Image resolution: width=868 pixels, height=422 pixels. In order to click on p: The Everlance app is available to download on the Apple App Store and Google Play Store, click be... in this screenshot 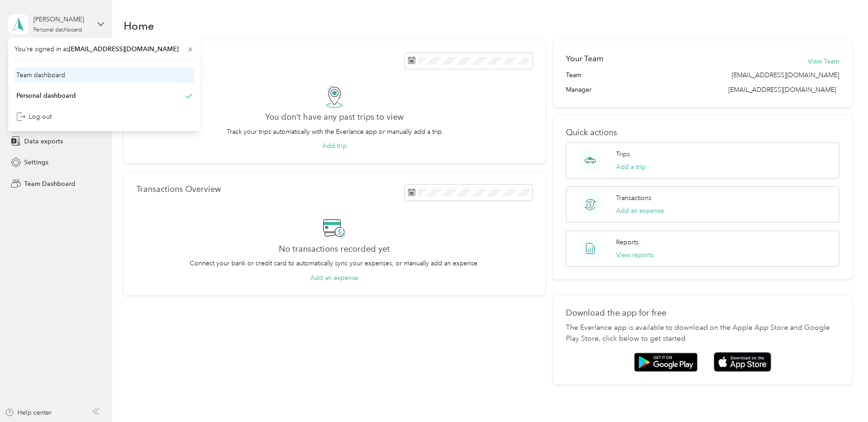, I will do `click(702, 333)`.